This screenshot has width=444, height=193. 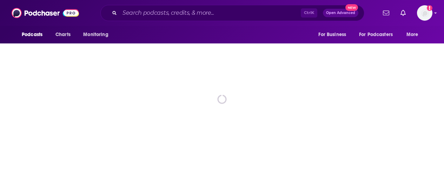 What do you see at coordinates (341, 13) in the screenshot?
I see `button: Open AdvancedNew` at bounding box center [341, 13].